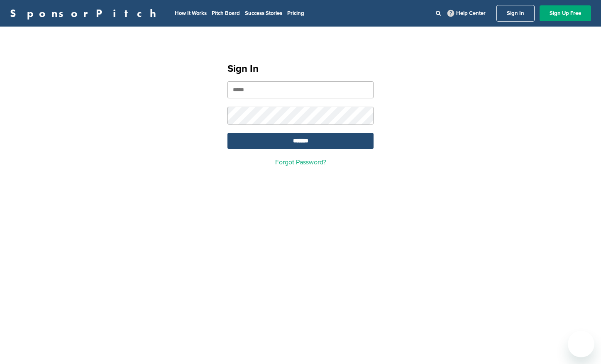 This screenshot has width=601, height=364. What do you see at coordinates (300, 69) in the screenshot?
I see `h1: Sign In` at bounding box center [300, 69].